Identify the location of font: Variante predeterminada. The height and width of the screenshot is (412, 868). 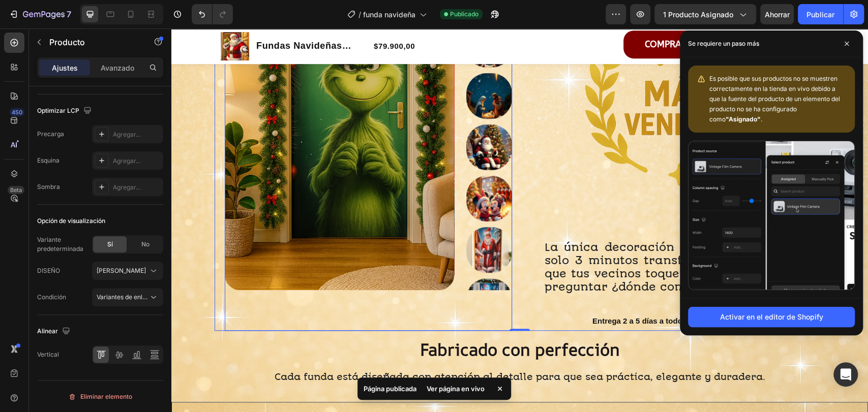
(60, 243).